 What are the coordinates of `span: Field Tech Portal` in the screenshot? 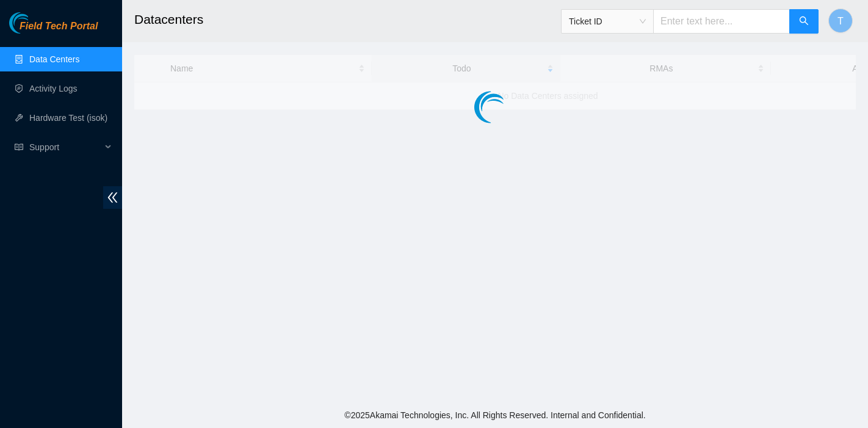 It's located at (58, 27).